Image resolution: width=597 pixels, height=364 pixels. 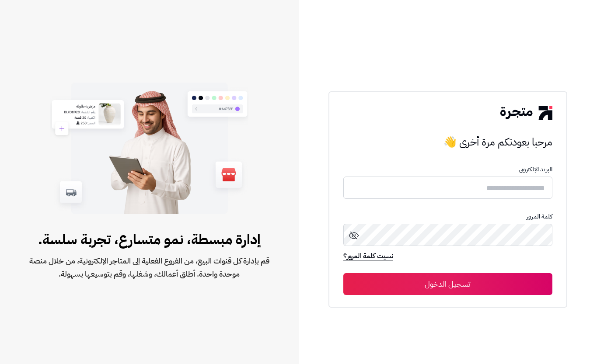 What do you see at coordinates (448, 284) in the screenshot?
I see `button: تسجيل الدخول` at bounding box center [448, 284].